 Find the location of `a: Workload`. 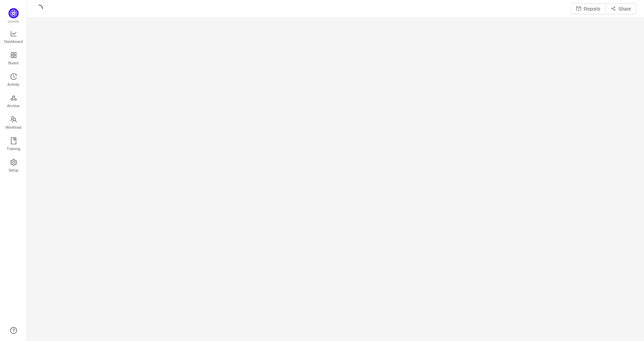

a: Workload is located at coordinates (13, 123).